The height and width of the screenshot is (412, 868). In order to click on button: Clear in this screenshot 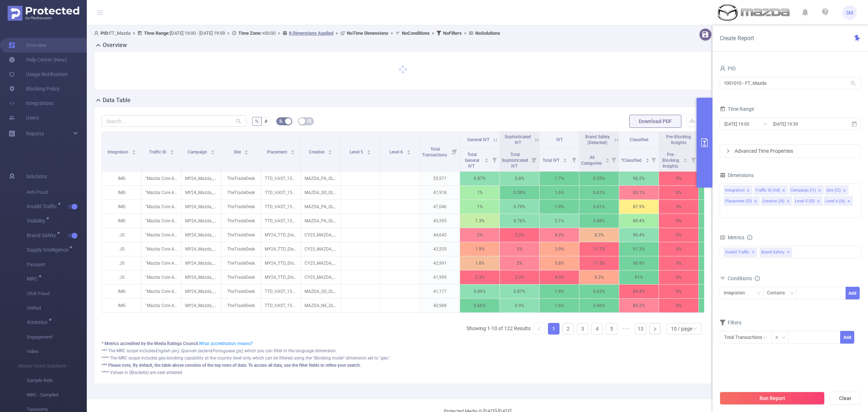, I will do `click(846, 398)`.